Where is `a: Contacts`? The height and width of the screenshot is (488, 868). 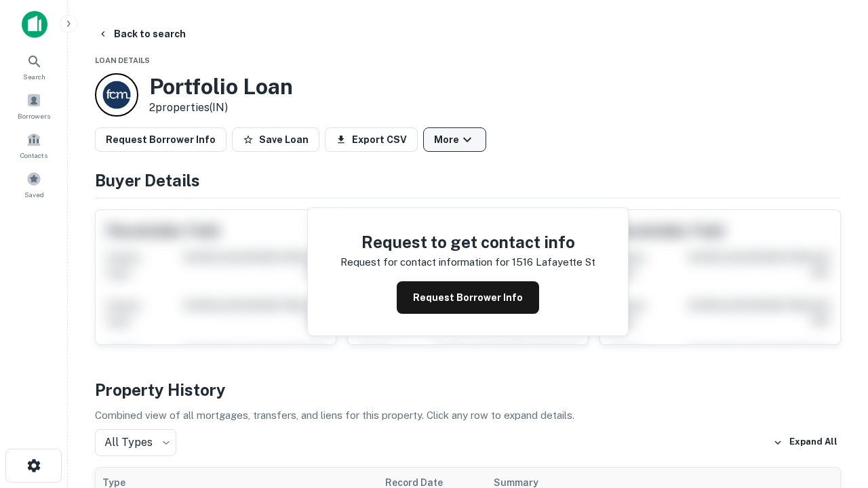
a: Contacts is located at coordinates (34, 145).